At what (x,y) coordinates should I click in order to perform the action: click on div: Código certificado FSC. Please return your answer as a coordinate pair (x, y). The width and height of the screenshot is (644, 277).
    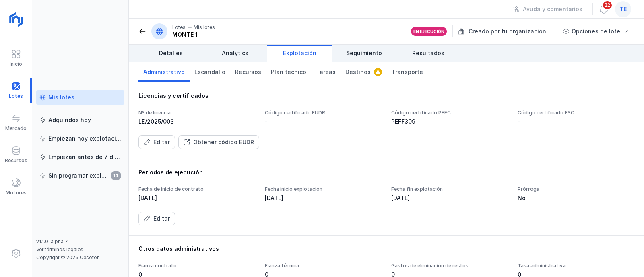
    Looking at the image, I should click on (576, 113).